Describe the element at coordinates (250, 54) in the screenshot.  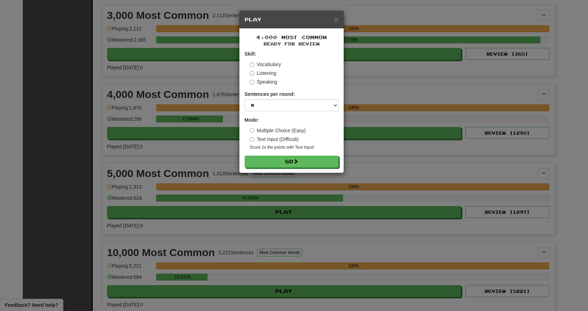
I see `strong: Skill:` at that location.